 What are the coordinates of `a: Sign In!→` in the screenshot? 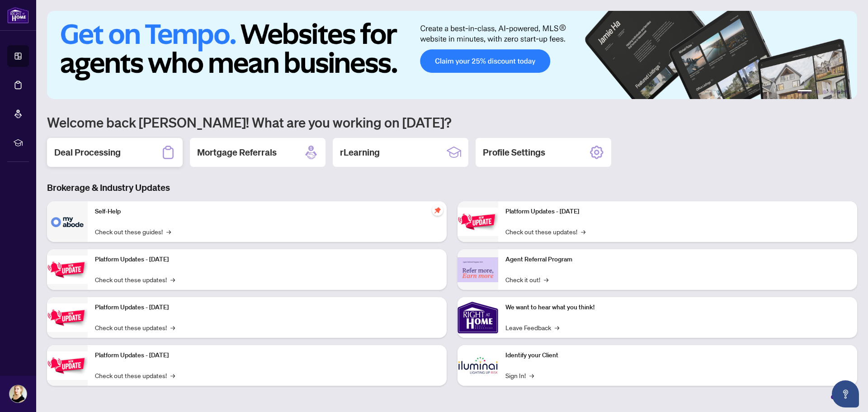 It's located at (519, 375).